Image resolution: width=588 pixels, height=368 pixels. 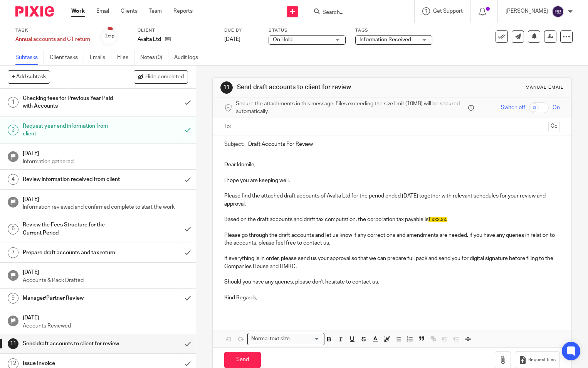 I want to click on a: Files, so click(x=126, y=58).